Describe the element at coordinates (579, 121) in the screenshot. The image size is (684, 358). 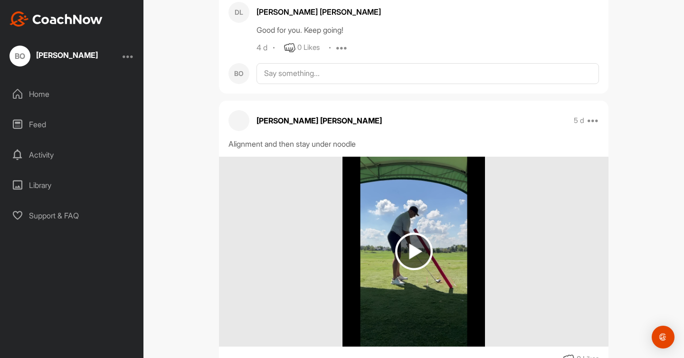
I see `p: 5 d` at that location.